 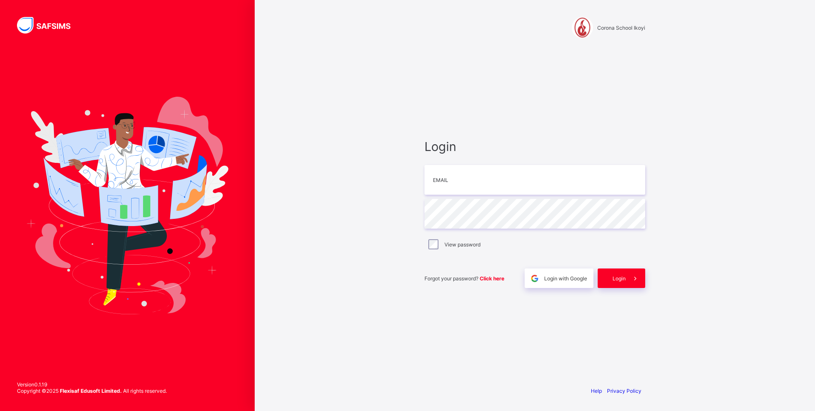 What do you see at coordinates (127, 205) in the screenshot?
I see `img: Hero Image` at bounding box center [127, 205].